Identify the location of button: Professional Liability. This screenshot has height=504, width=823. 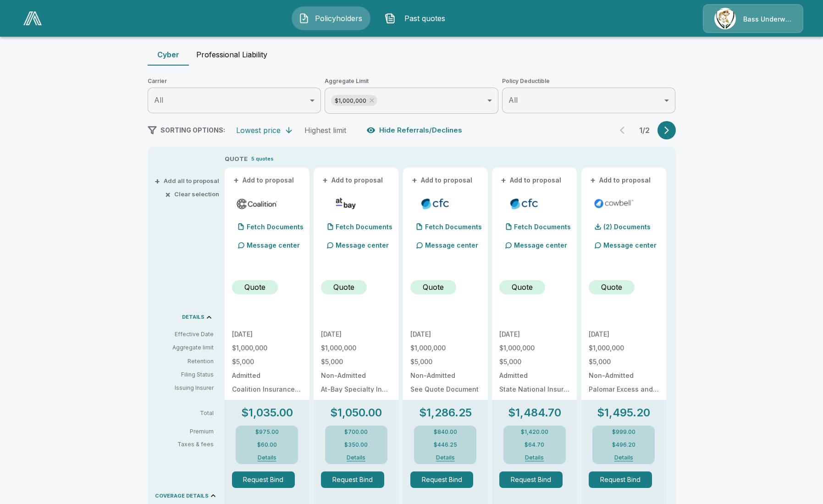
(231, 54).